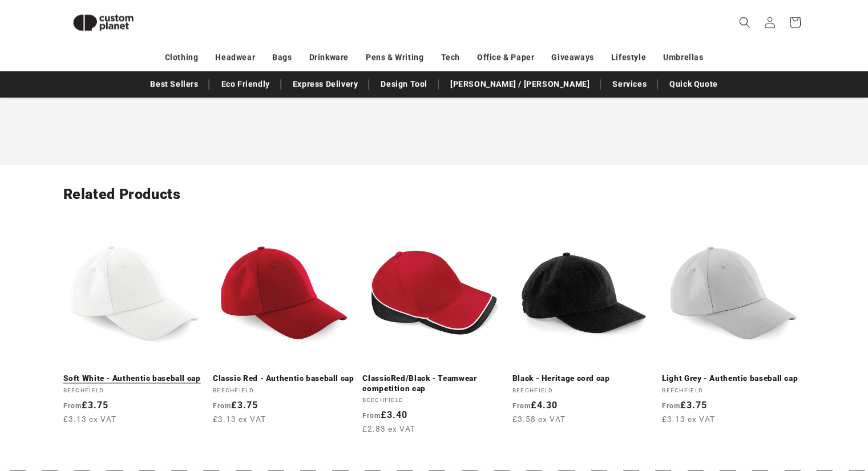  Describe the element at coordinates (683, 57) in the screenshot. I see `a: Umbrellas` at that location.